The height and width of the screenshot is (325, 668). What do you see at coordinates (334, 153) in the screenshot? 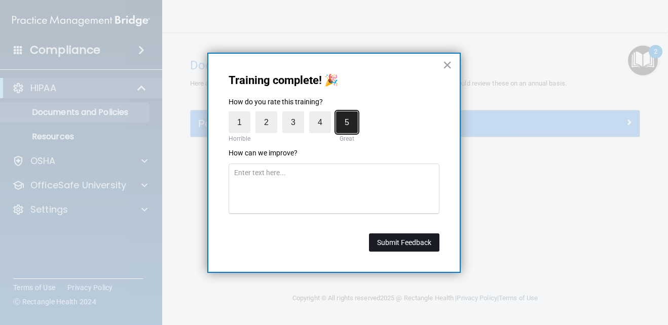
I see `p: How can we improve?` at bounding box center [334, 153].